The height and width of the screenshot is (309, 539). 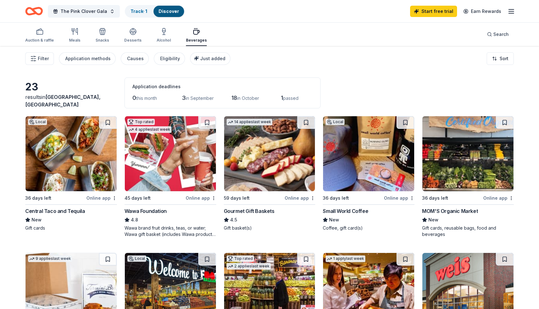 I want to click on span: Just added, so click(x=213, y=58).